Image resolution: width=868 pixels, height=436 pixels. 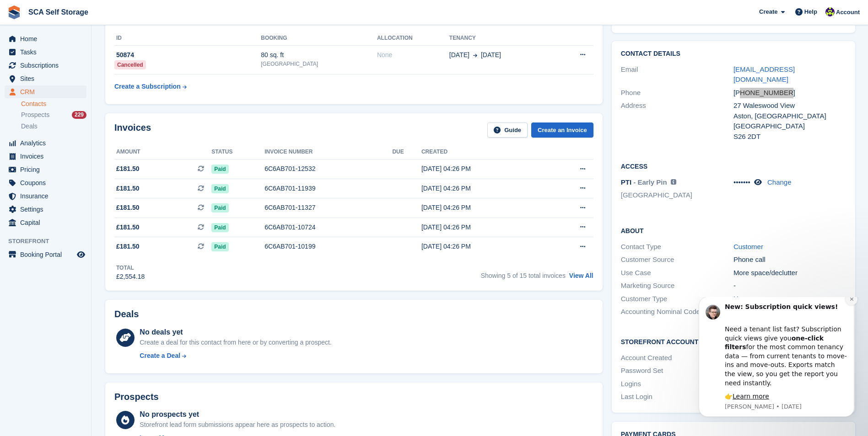 What do you see at coordinates (811, 12) in the screenshot?
I see `span: Help` at bounding box center [811, 12].